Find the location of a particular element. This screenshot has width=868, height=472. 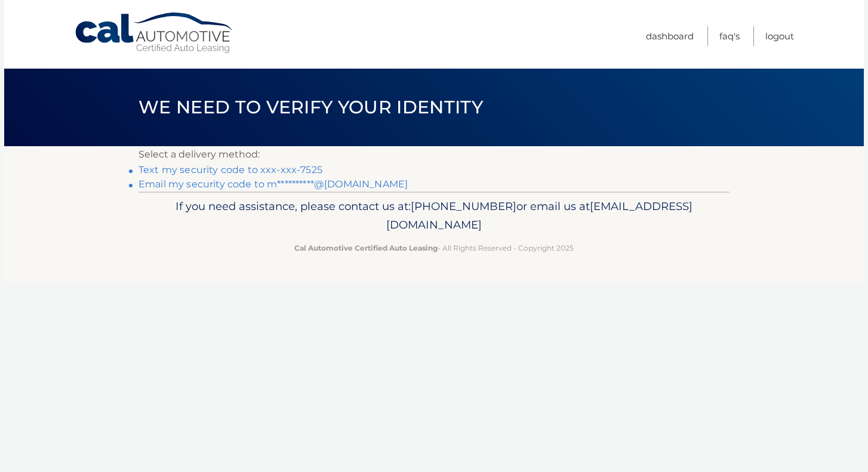

p: If you need assistance, please contact us at: or email us at is located at coordinates (434, 216).